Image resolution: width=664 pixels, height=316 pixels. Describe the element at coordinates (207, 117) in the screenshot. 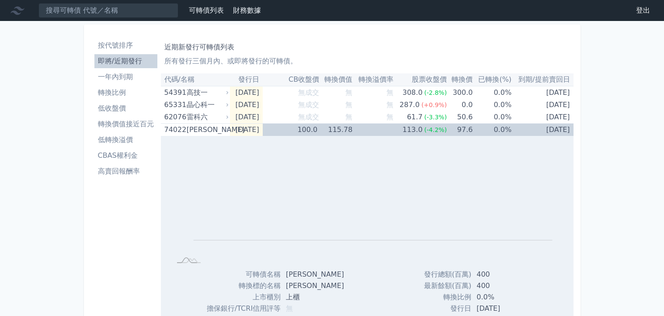

I see `div: 雷科六` at that location.